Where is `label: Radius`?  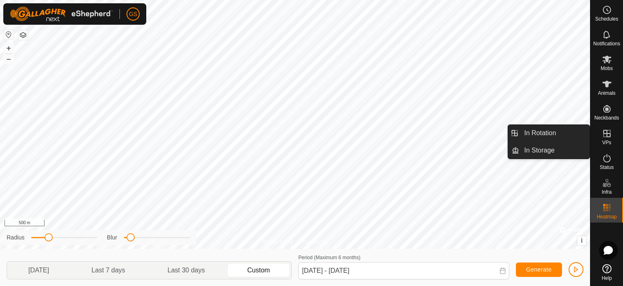 label: Radius is located at coordinates (16, 237).